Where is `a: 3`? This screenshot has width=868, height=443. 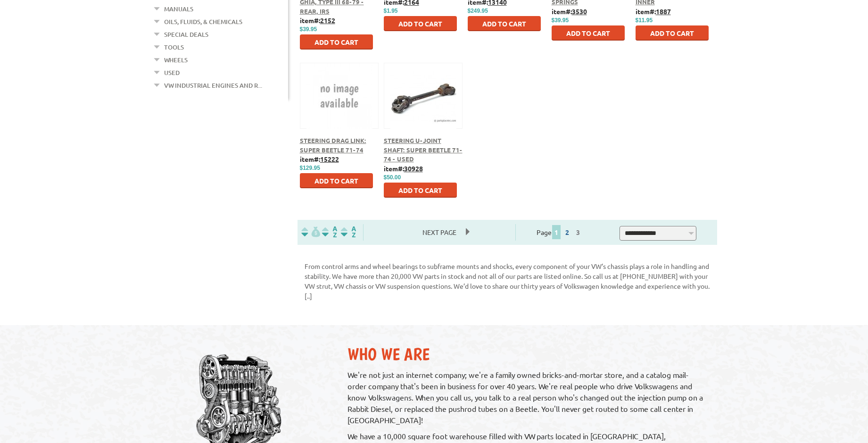 a: 3 is located at coordinates (578, 232).